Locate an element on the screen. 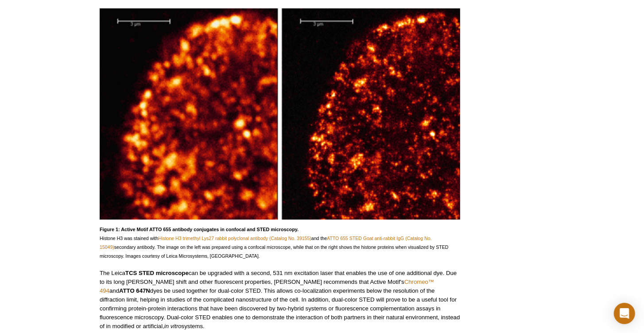 The height and width of the screenshot is (333, 644). p: The Leica can be upgraded with a second, 531 nm excitation laser that enables the use of one addi... is located at coordinates (280, 300).